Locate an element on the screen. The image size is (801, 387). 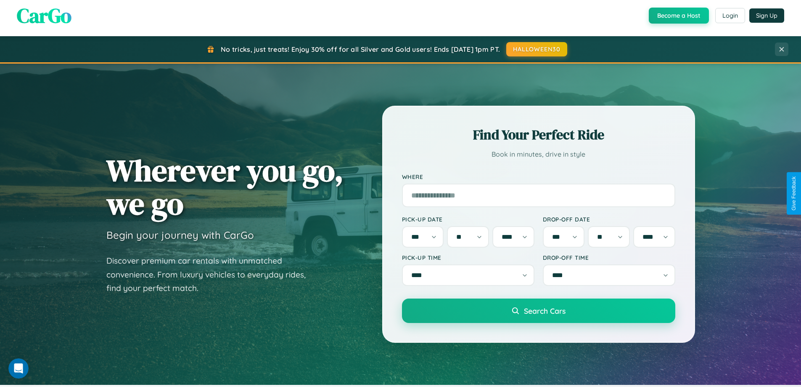
h1: Wherever you go, we go is located at coordinates (225, 187).